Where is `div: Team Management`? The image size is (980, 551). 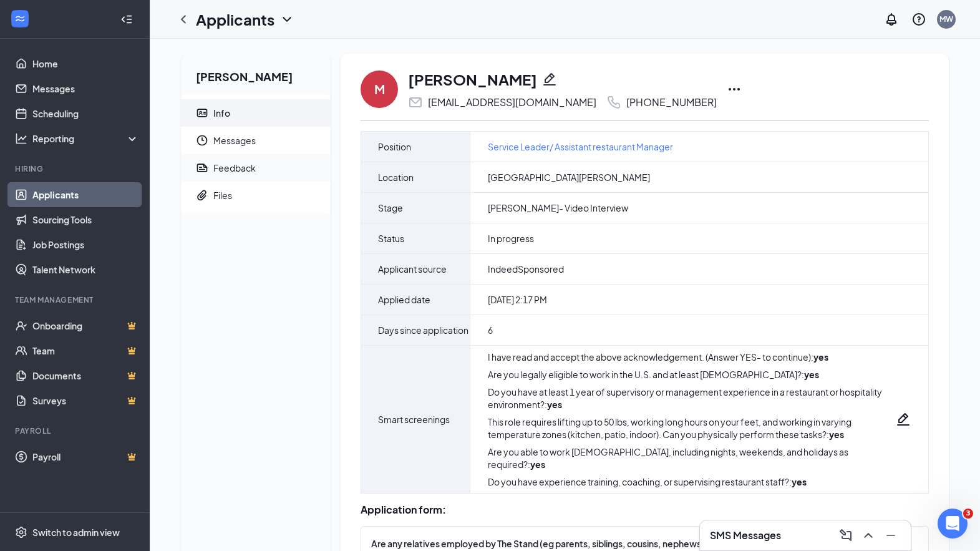
div: Team Management is located at coordinates (76, 300).